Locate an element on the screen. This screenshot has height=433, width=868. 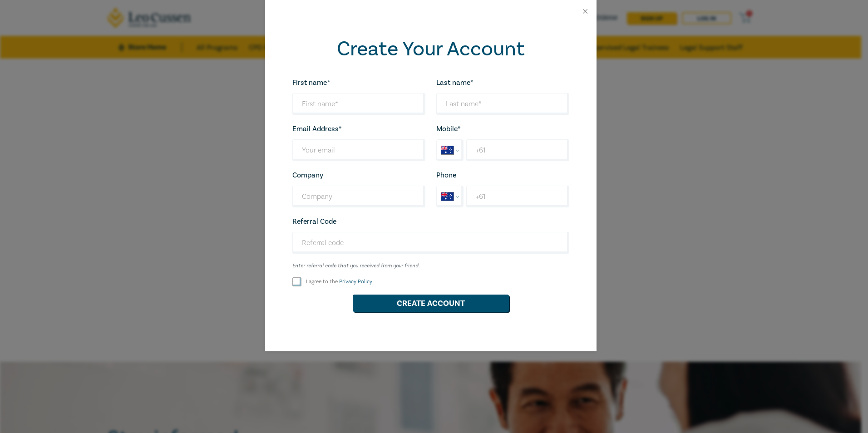
label: Mobile* is located at coordinates (449, 129).